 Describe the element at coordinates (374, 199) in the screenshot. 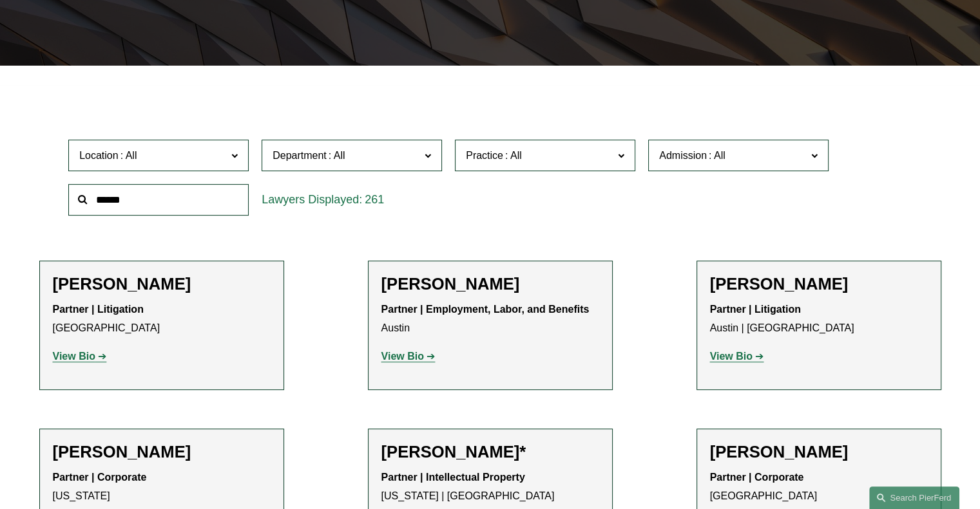

I see `span: 261` at that location.